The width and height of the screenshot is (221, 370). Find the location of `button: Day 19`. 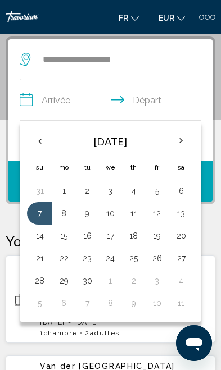

button: Day 19 is located at coordinates (156, 236).